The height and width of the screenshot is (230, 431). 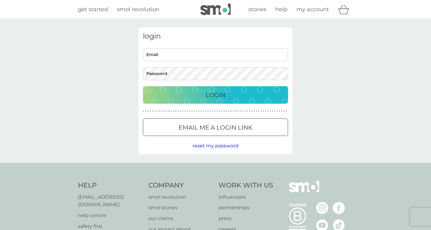 What do you see at coordinates (246, 208) in the screenshot?
I see `p: partnerships` at bounding box center [246, 208].